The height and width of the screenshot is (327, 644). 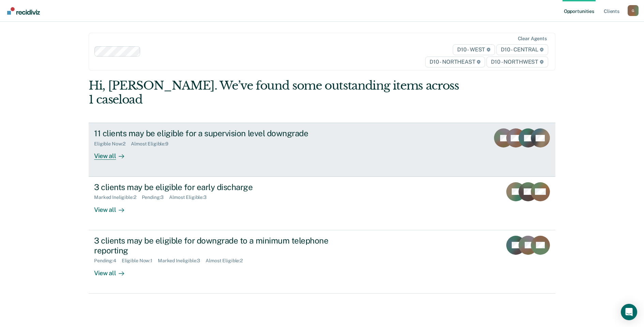 I want to click on div: Almost Eligible : 3, so click(x=191, y=197).